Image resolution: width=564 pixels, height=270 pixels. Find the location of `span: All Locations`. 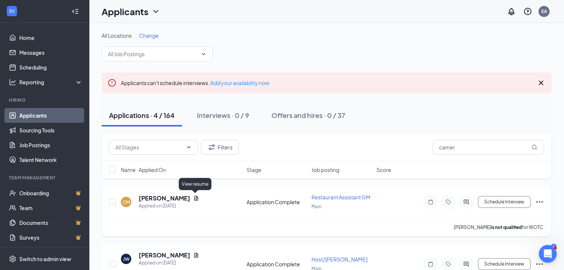

span: All Locations is located at coordinates (116, 36).